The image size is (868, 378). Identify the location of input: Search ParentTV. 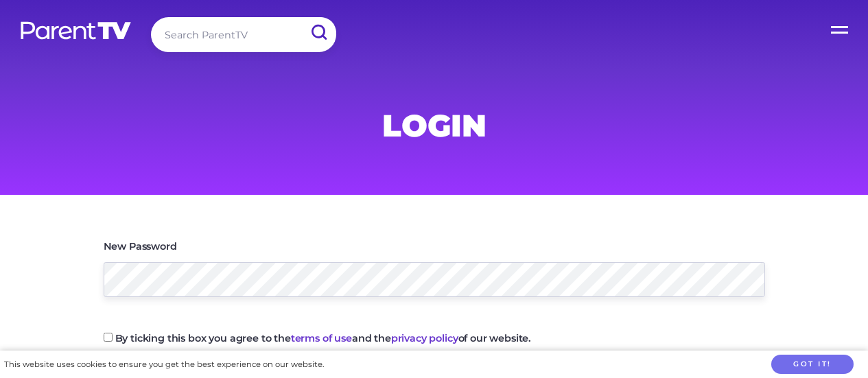
(243, 35).